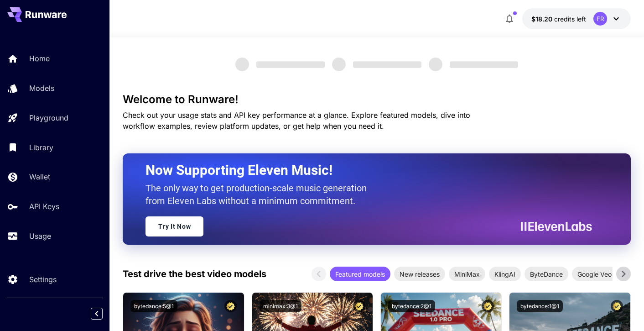 The image size is (644, 331). I want to click on p: Wallet, so click(40, 177).